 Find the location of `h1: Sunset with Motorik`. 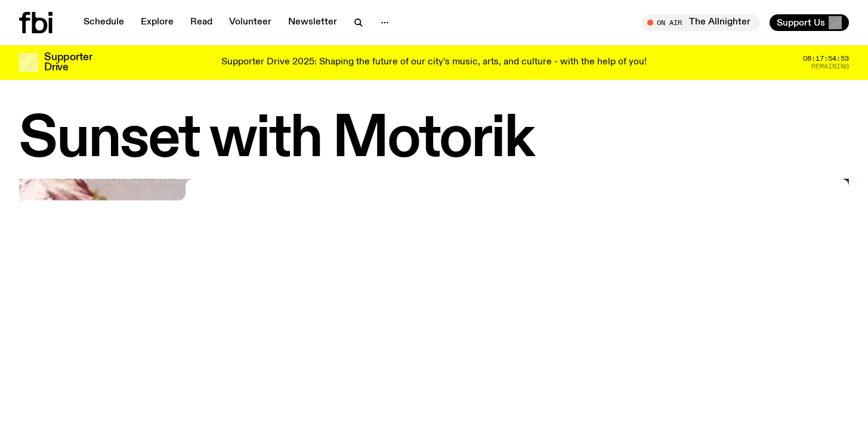

h1: Sunset with Motorik is located at coordinates (434, 140).